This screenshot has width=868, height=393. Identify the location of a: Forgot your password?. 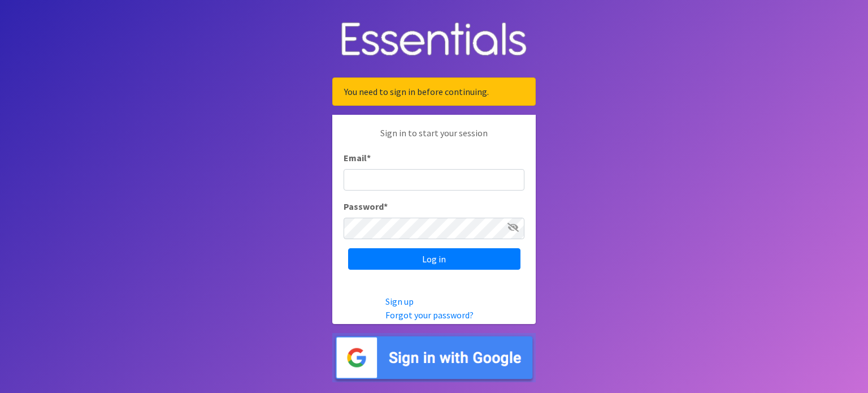
(429, 315).